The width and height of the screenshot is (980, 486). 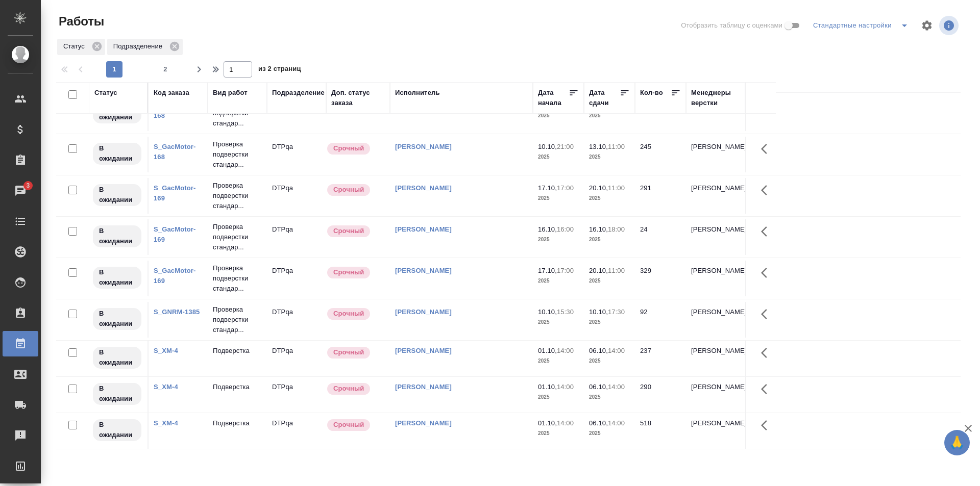 I want to click on span: 3, so click(x=27, y=186).